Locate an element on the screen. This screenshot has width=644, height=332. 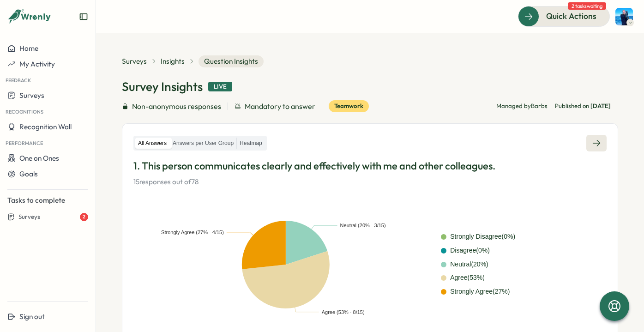
span: Non-anonymous responses is located at coordinates (176, 106).